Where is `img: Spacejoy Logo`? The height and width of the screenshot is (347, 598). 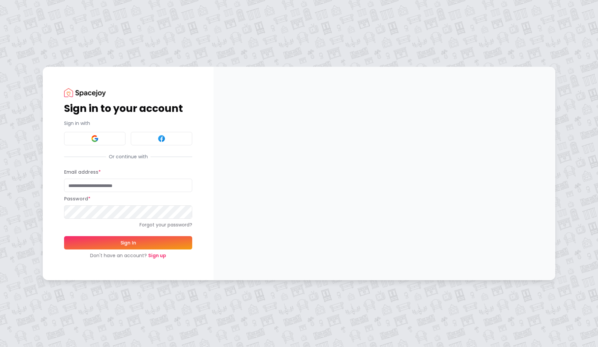
img: Spacejoy Logo is located at coordinates (85, 93).